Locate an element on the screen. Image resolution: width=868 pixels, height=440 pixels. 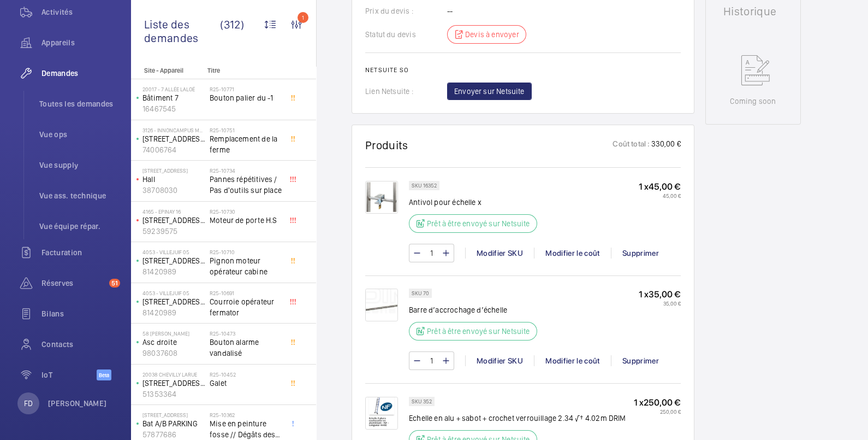
span: Contacts is located at coordinates (81, 344).